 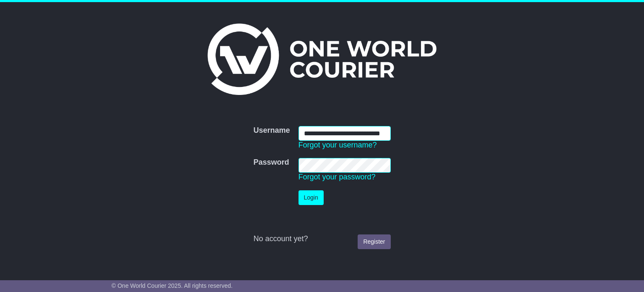 What do you see at coordinates (337, 177) in the screenshot?
I see `a: Forgot your password?` at bounding box center [337, 177].